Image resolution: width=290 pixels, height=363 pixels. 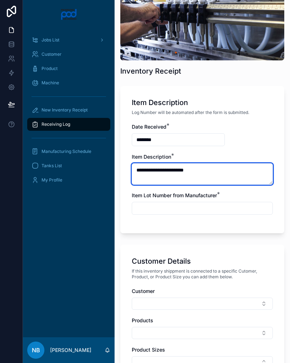 What do you see at coordinates (69, 180) in the screenshot?
I see `a: My Profile` at bounding box center [69, 180].